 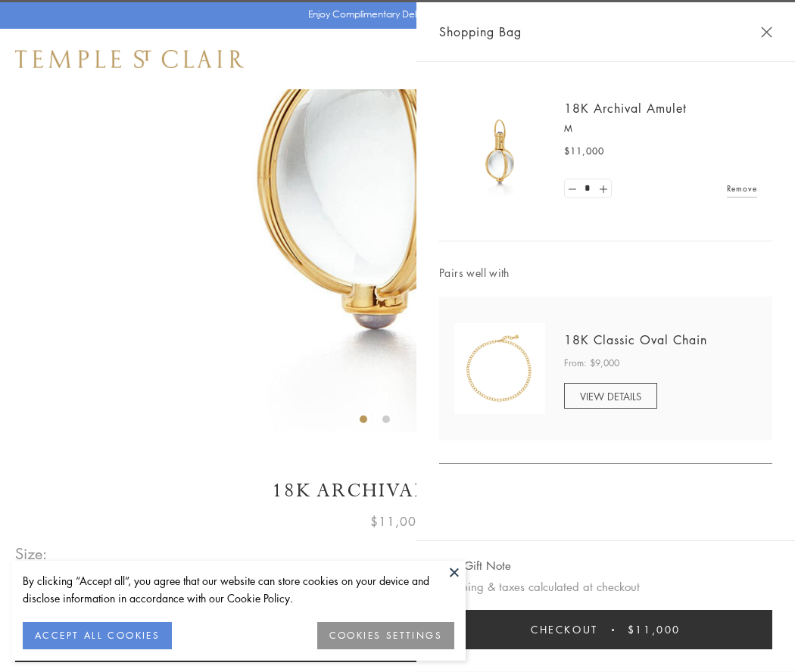 What do you see at coordinates (611, 396) in the screenshot?
I see `span: VIEW DETAILS` at bounding box center [611, 396].